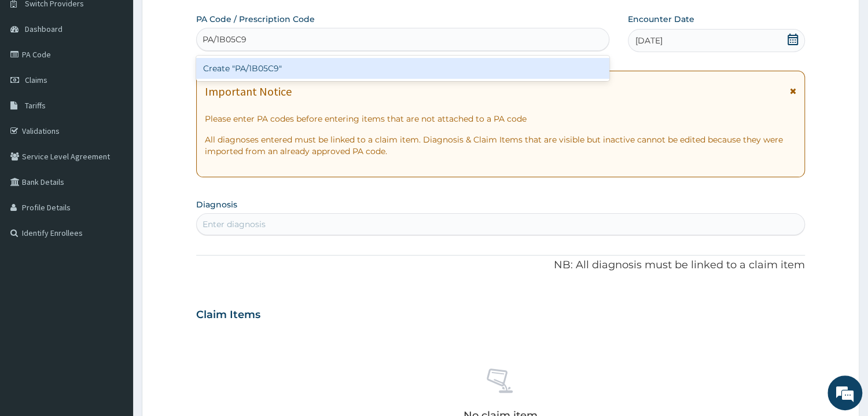  I want to click on div: Minimize live chat window, so click(204, 20).